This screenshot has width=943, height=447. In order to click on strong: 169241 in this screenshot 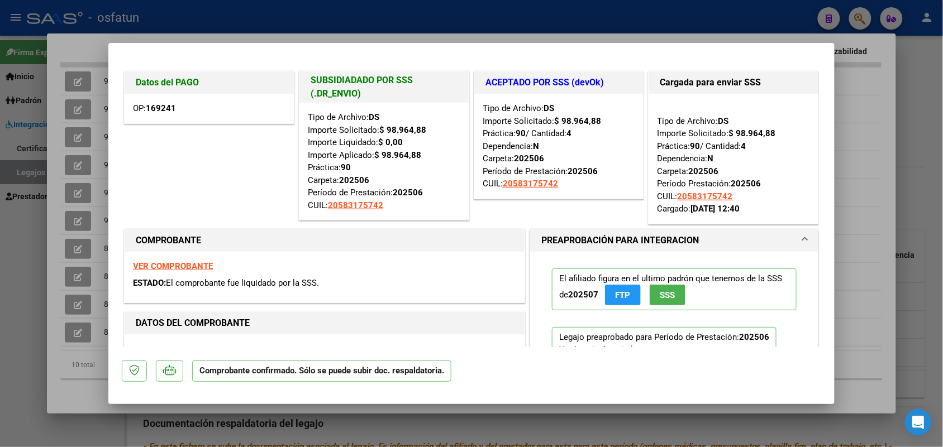, I will do `click(161, 108)`.